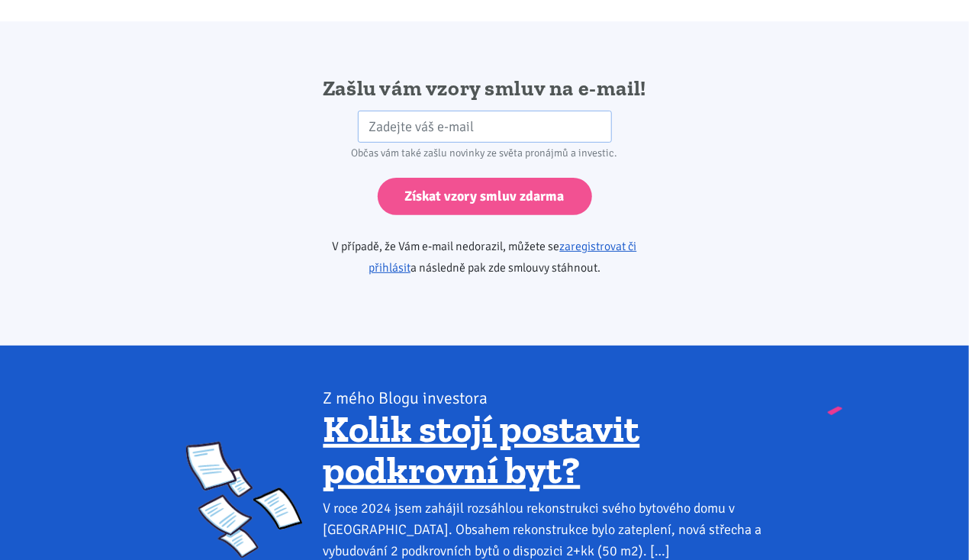 The width and height of the screenshot is (969, 560). I want to click on div: Občas vám také zašlu novinky ze světa pronájmů a investic., so click(484, 154).